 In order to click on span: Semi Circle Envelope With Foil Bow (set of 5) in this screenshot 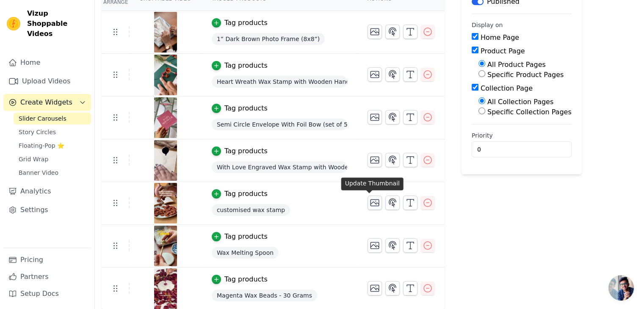, I will do `click(280, 125)`.